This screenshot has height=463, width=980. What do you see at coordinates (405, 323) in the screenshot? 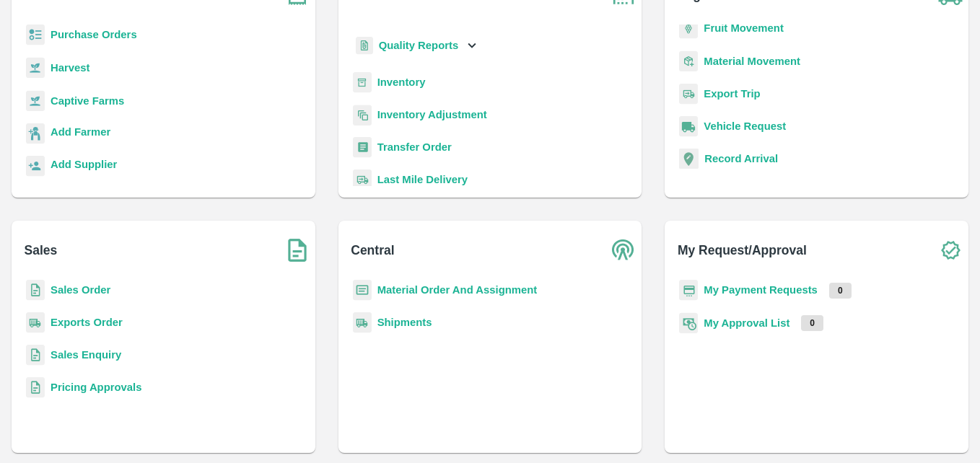
I see `b: Shipments` at bounding box center [405, 323].